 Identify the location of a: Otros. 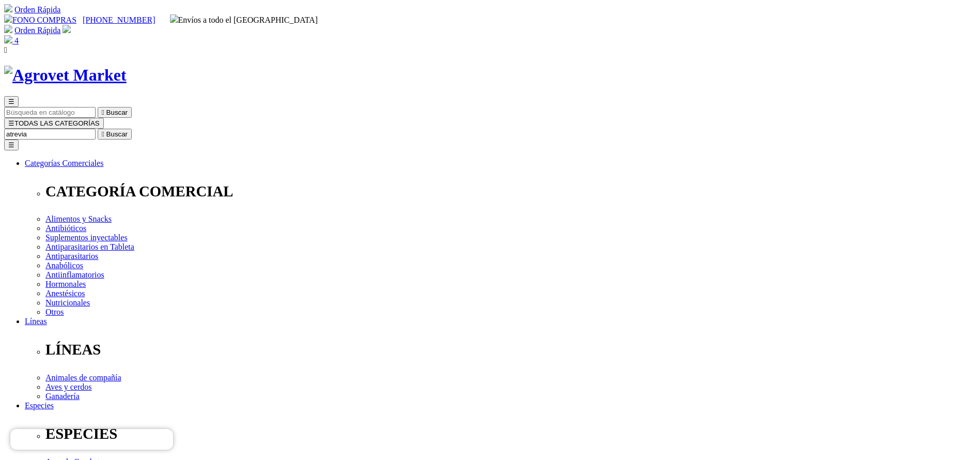
(55, 312).